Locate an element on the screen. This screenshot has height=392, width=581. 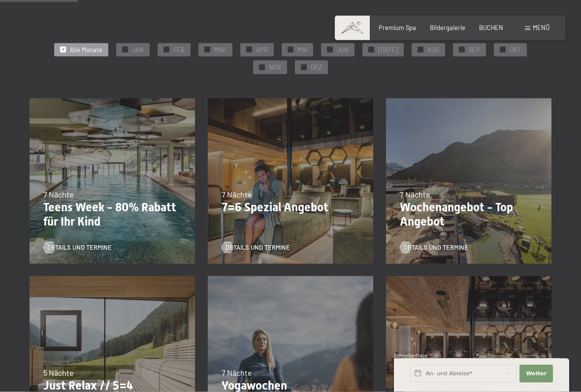
span: Bildergalerie is located at coordinates (448, 27).